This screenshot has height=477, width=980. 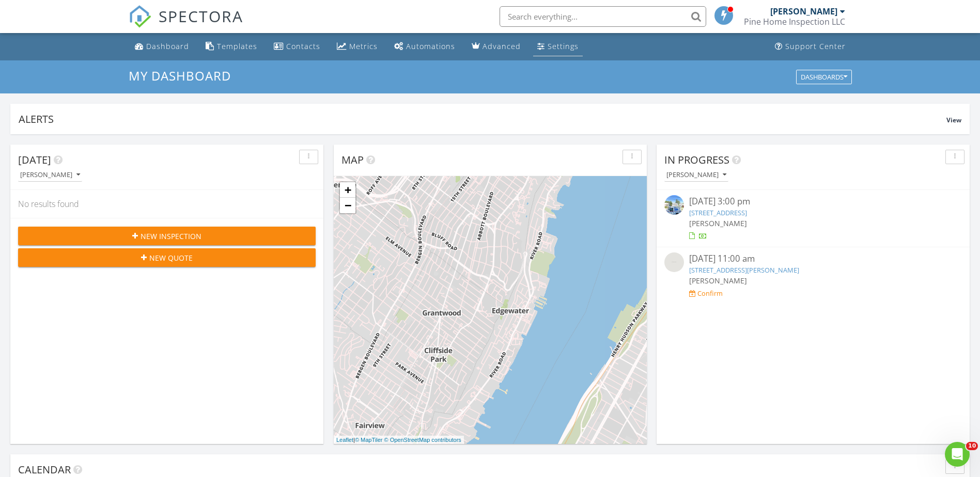 What do you see at coordinates (303, 46) in the screenshot?
I see `div: Contacts` at bounding box center [303, 46].